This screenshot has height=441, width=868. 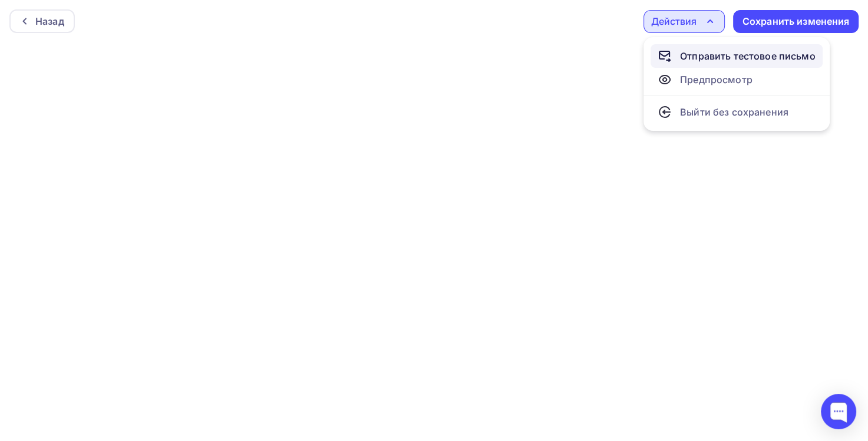 I want to click on div: Отправить тестовое письмо, so click(x=747, y=56).